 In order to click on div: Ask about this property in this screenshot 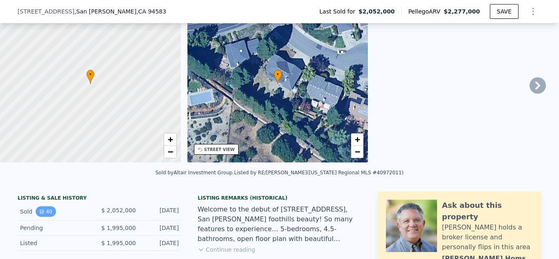, I will do `click(488, 211)`.